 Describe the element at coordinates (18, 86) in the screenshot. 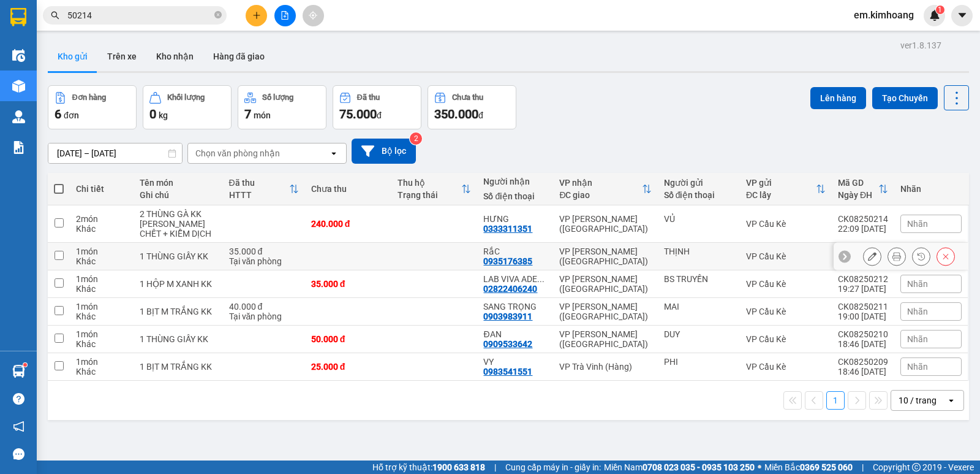

I see `img: warehouse-icon` at that location.